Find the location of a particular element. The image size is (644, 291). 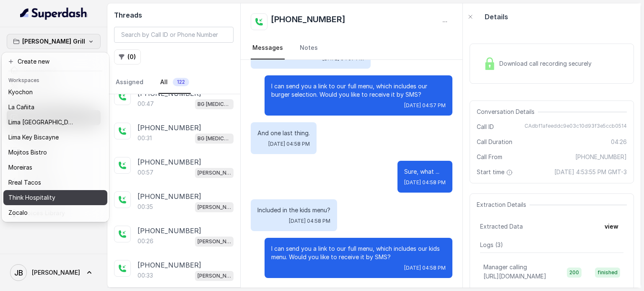

p: Kyochon is located at coordinates (20, 92).